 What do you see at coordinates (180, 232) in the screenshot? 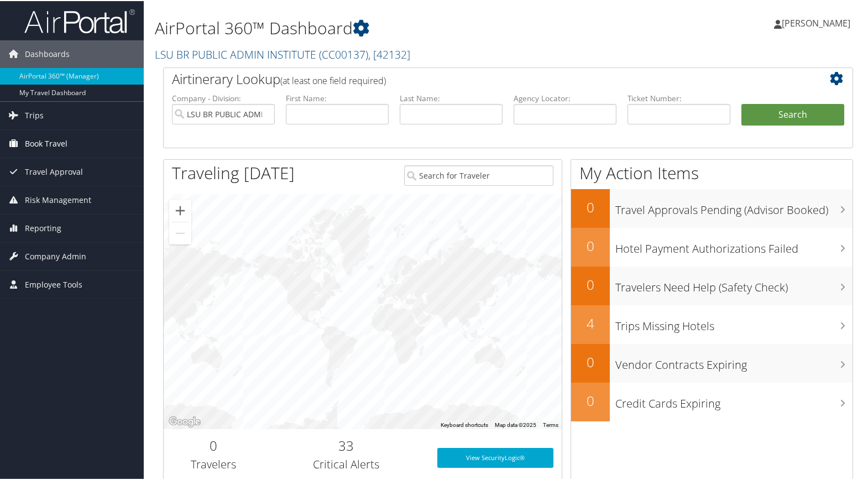
I see `button: Zoom out` at bounding box center [180, 232].